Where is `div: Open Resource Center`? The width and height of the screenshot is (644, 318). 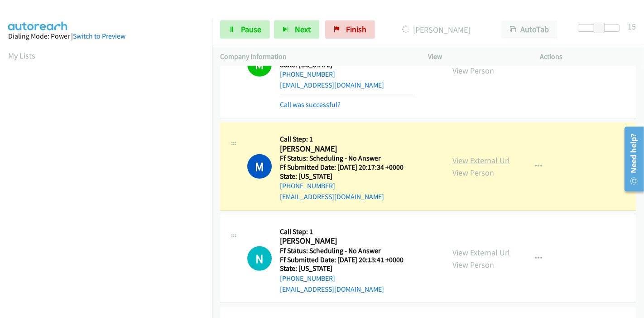
div: Open Resource Center is located at coordinates (16, 36).